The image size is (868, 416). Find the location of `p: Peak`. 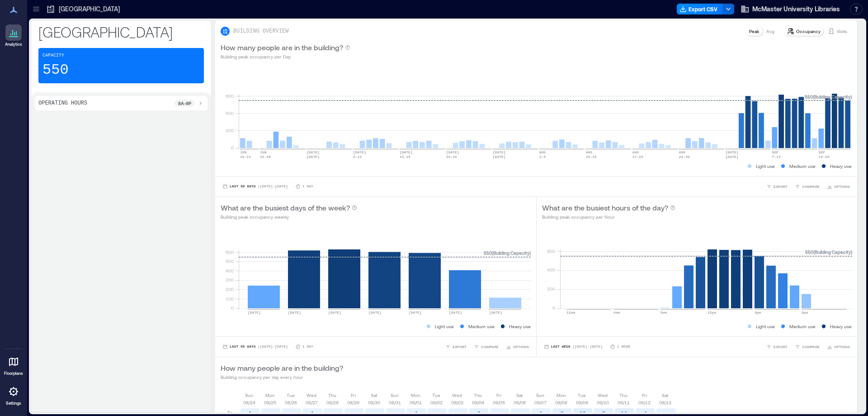

p: Peak is located at coordinates (754, 31).